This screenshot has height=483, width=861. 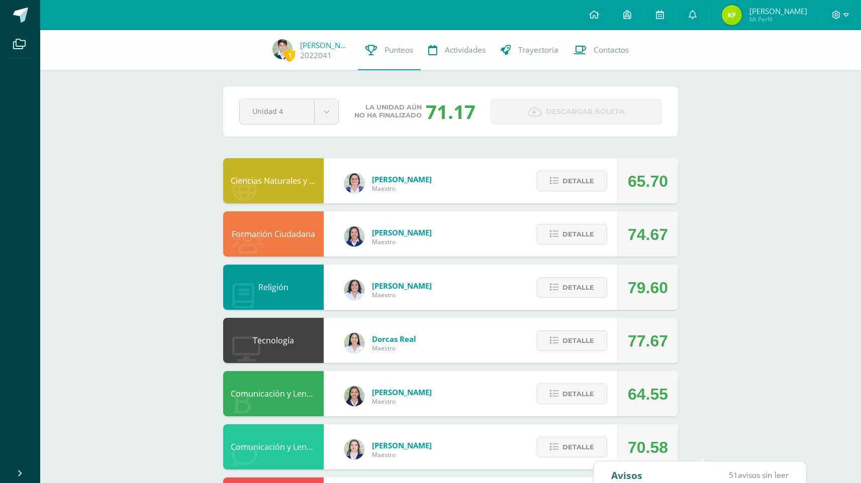 What do you see at coordinates (394, 339) in the screenshot?
I see `span: Dorcas Real` at bounding box center [394, 339].